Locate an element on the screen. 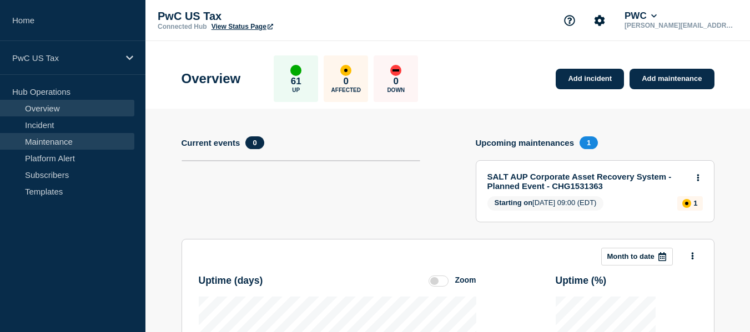 Image resolution: width=750 pixels, height=332 pixels. p: 1 is located at coordinates (695, 203).